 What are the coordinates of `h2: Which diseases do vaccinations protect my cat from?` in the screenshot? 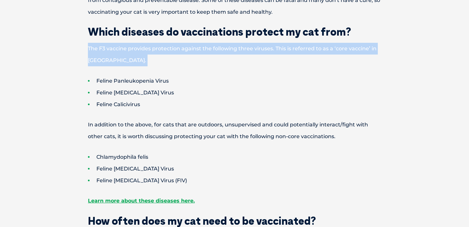 It's located at (235, 32).